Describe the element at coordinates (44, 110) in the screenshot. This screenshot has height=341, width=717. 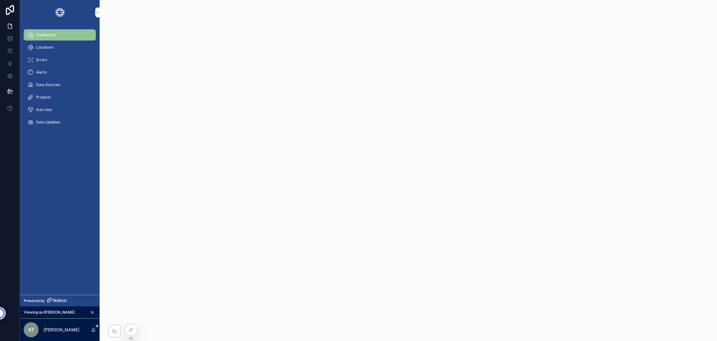
I see `span: Sub User` at that location.